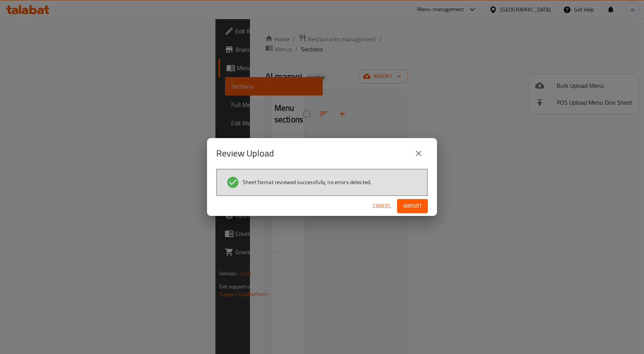  I want to click on h2: Review Upload, so click(245, 154).